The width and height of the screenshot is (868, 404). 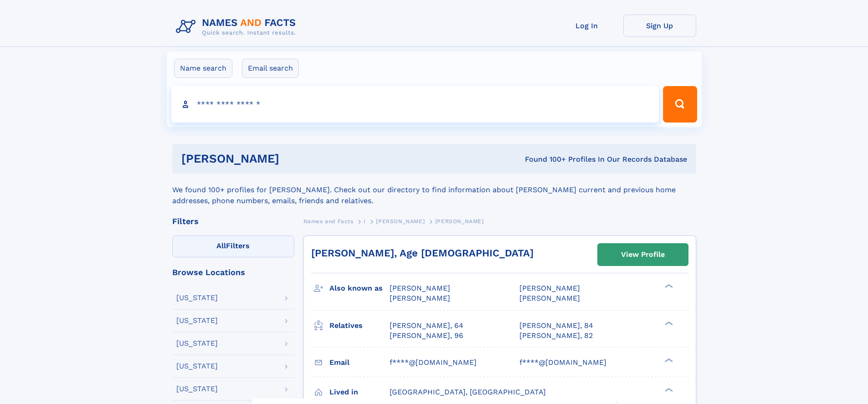 What do you see at coordinates (329, 221) in the screenshot?
I see `a: Names and Facts` at bounding box center [329, 221].